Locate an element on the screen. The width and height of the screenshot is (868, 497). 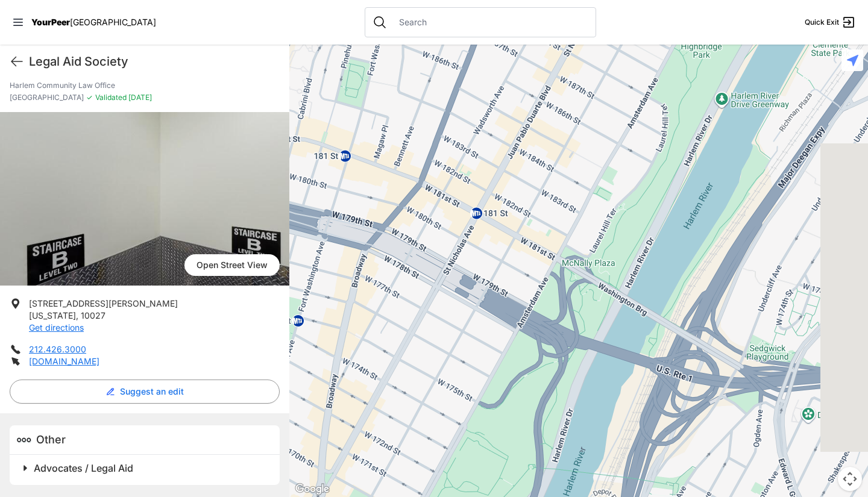
span: 10027 is located at coordinates (93, 315).